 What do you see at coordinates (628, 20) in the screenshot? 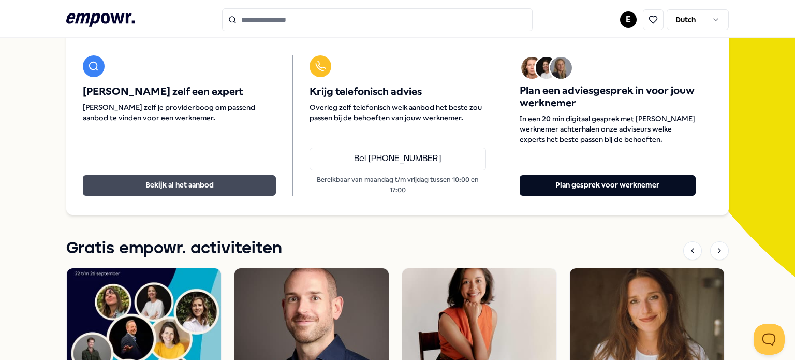
I see `button: E` at bounding box center [628, 20].